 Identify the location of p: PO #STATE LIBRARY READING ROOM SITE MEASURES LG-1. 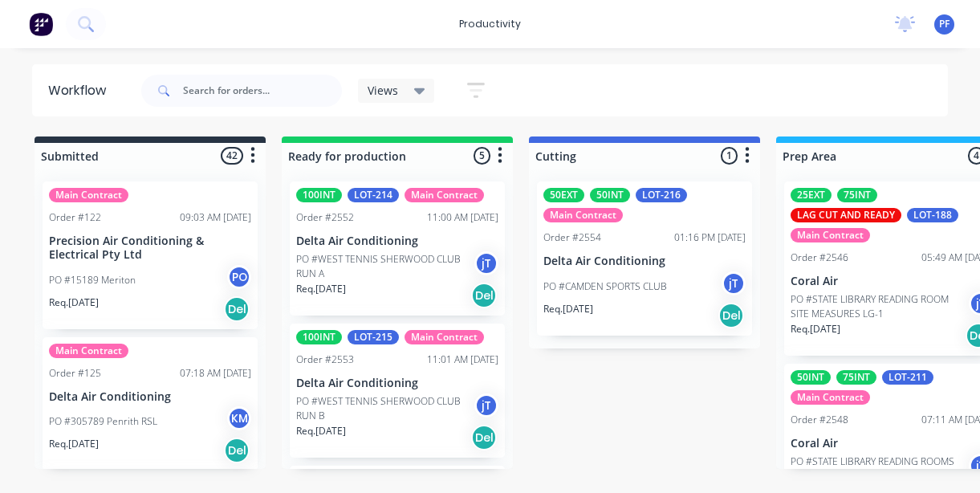
(880, 307).